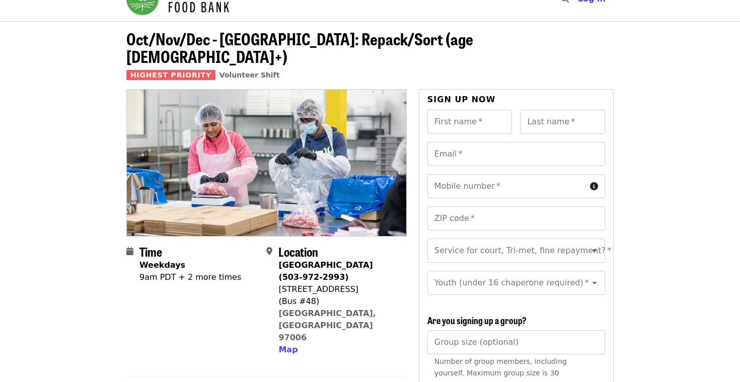  Describe the element at coordinates (462, 99) in the screenshot. I see `span: Sign up now` at that location.